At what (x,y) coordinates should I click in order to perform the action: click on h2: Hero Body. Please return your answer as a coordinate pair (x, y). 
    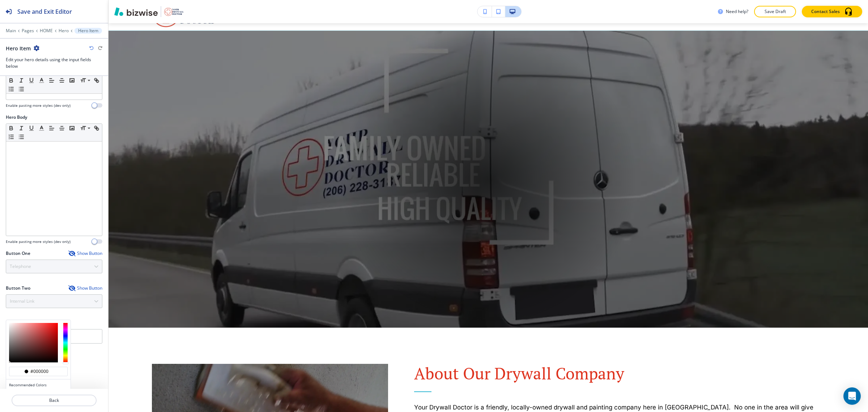
    Looking at the image, I should click on (16, 118).